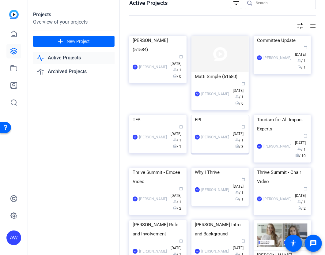 This screenshot has height=255, width=325. What do you see at coordinates (282, 124) in the screenshot?
I see `div: Tourism for All Impact Experts` at bounding box center [282, 124].